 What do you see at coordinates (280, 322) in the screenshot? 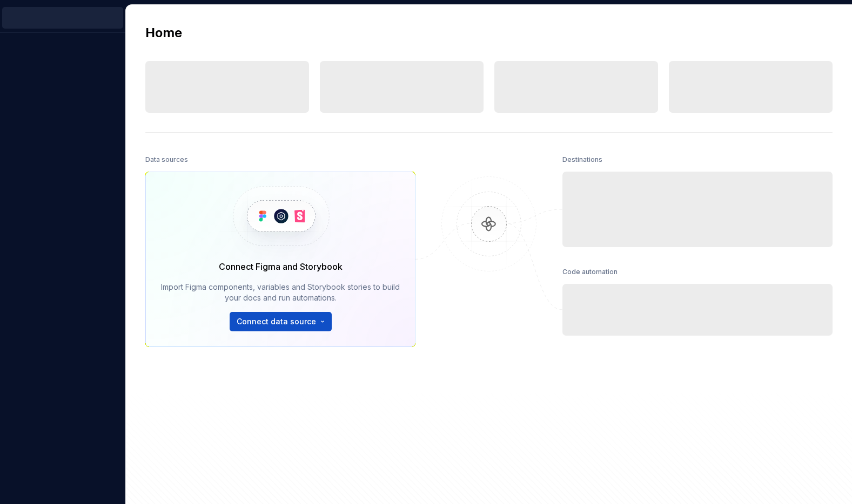
I see `button: Connect data source` at bounding box center [280, 322].